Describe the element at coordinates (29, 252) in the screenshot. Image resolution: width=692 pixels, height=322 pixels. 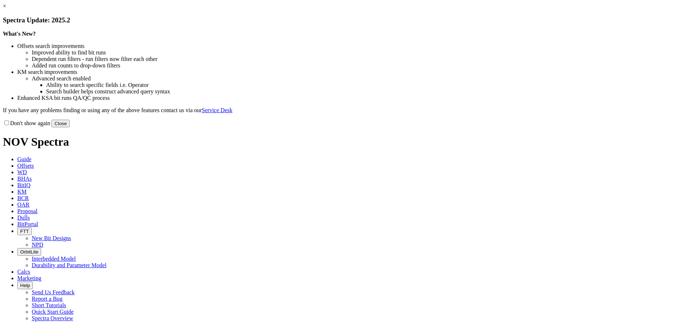
I see `span: OrbitLite` at that location.